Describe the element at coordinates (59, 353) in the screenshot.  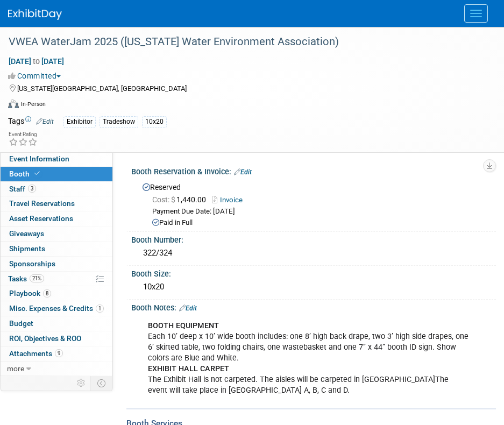
I see `span: 9` at that location.